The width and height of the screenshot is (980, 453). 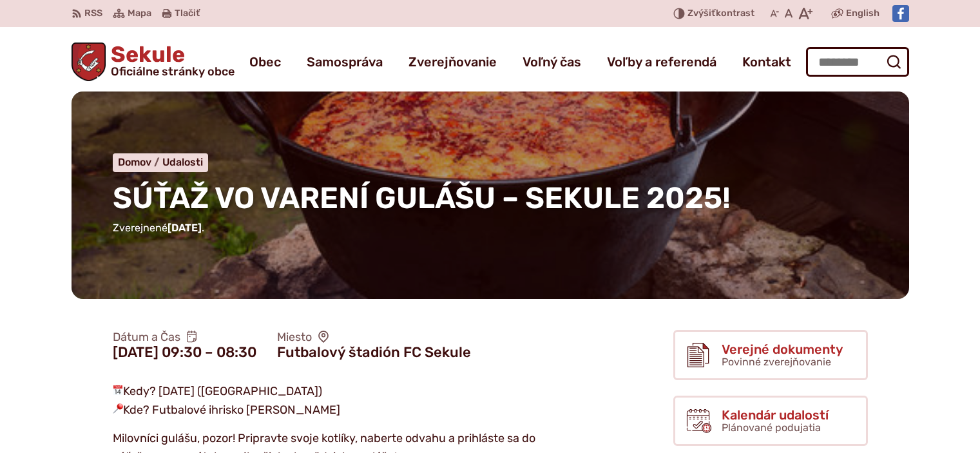 What do you see at coordinates (187, 13) in the screenshot?
I see `span: Tlačiť` at bounding box center [187, 13].